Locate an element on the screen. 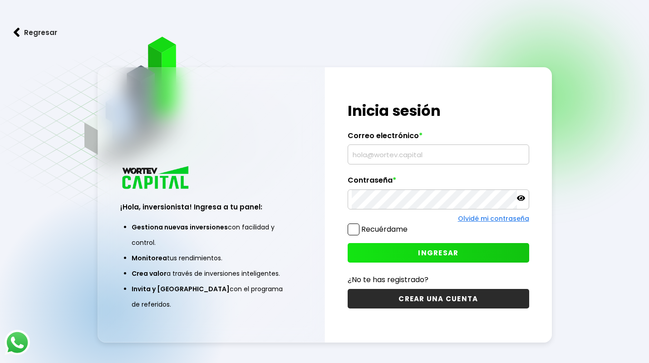 The image size is (649, 363). span: INGRESAR is located at coordinates (438, 252).